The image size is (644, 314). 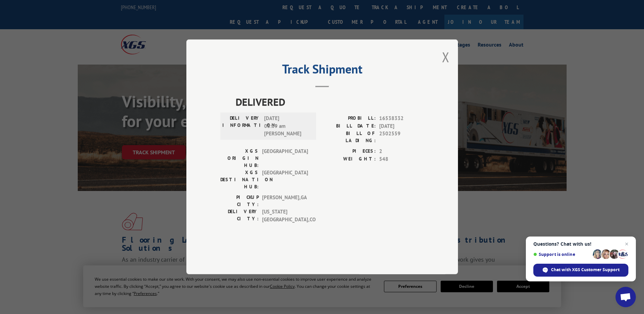 What do you see at coordinates (322, 71) in the screenshot?
I see `h2: Track Shipment` at bounding box center [322, 71].